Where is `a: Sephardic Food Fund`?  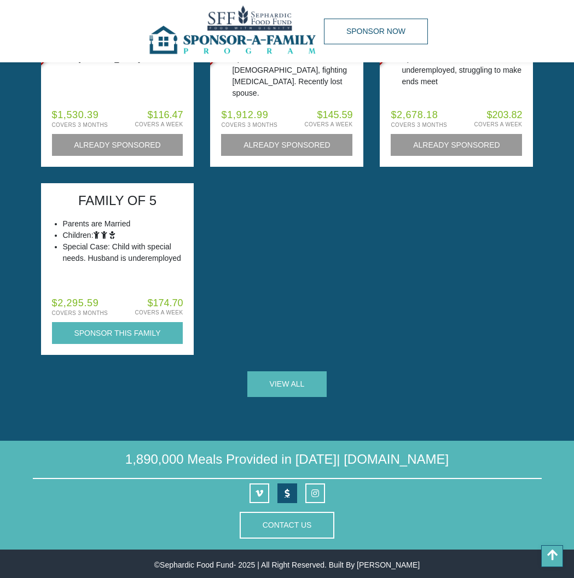 a: Sephardic Food Fund is located at coordinates (196, 565).